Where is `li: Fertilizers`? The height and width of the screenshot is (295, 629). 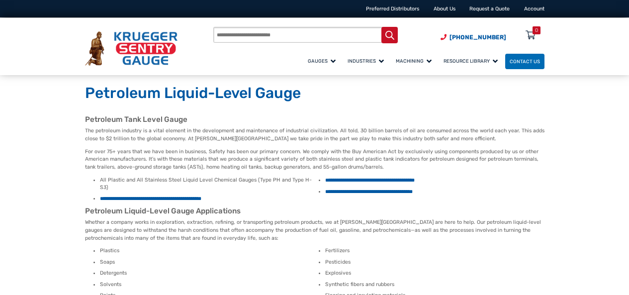
li: Fertilizers is located at coordinates (435, 250).